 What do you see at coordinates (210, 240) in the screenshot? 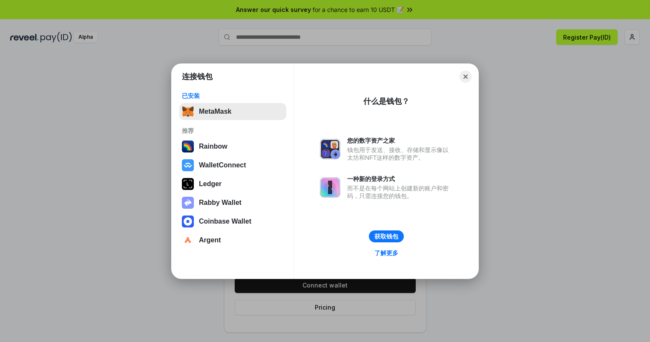
I see `div: Argent` at bounding box center [210, 240].